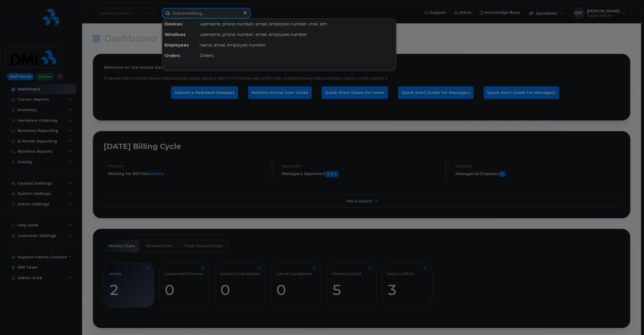 This screenshot has height=335, width=644. I want to click on div: Devices, so click(180, 24).